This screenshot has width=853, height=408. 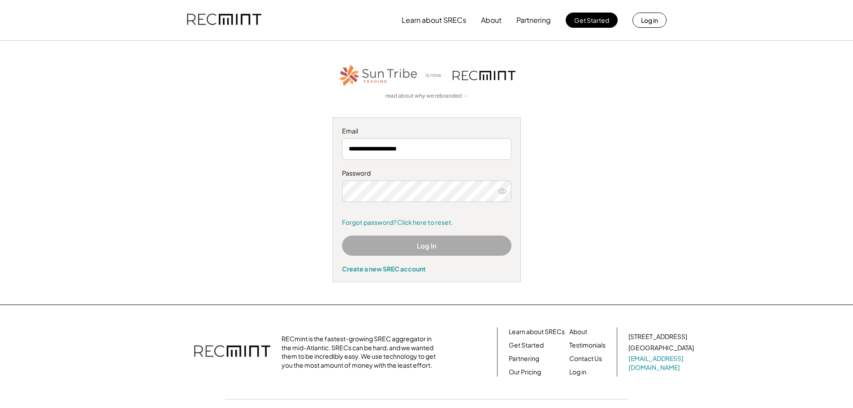 What do you see at coordinates (524, 359) in the screenshot?
I see `a: Partnering` at bounding box center [524, 359].